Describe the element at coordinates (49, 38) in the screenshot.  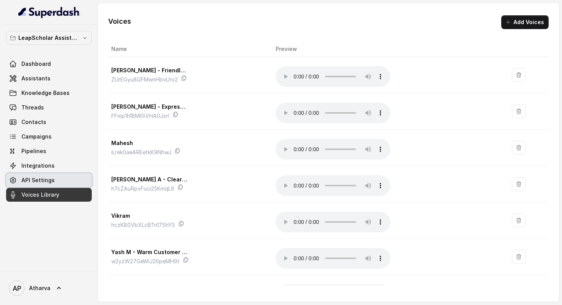
I see `button: LeapScholar Assistant` at that location.